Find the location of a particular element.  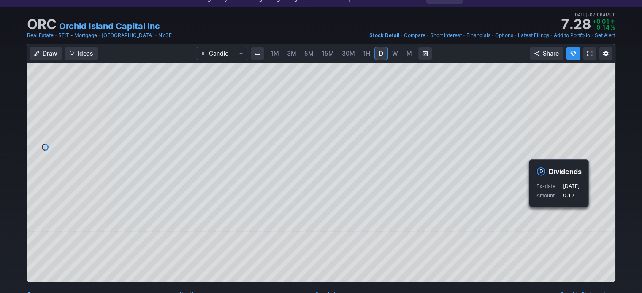

span: 0.14 is located at coordinates (603, 27).